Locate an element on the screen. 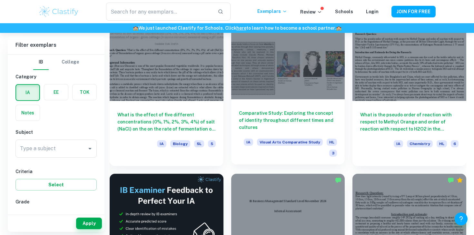  button: Select is located at coordinates (56, 185).